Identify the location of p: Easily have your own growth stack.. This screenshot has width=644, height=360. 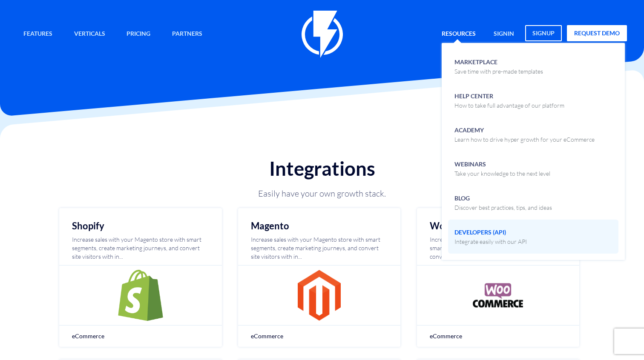
(322, 194).